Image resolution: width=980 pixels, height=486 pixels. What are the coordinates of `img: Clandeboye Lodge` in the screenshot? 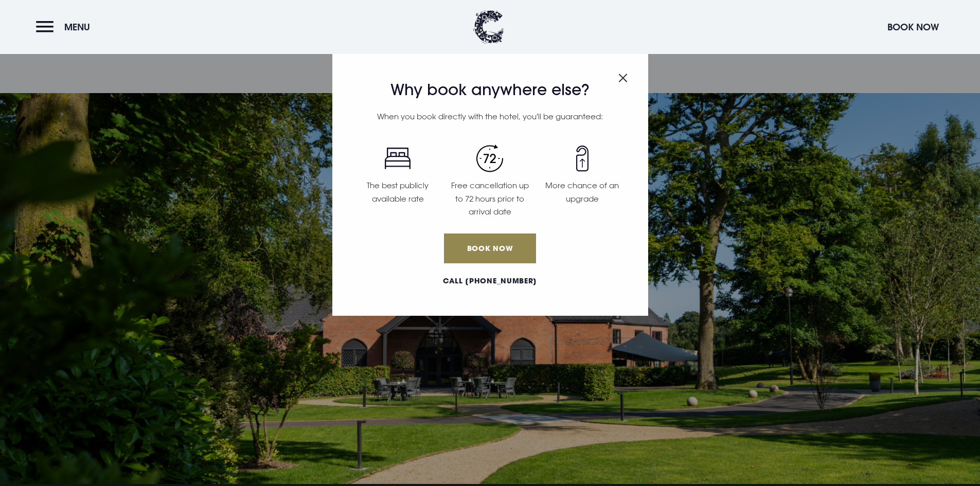 It's located at (489, 27).